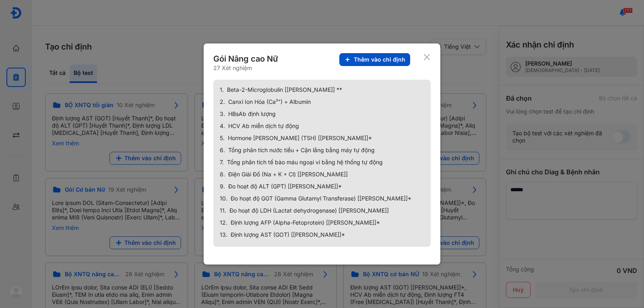 The width and height of the screenshot is (644, 308). Describe the element at coordinates (222, 174) in the screenshot. I see `span: 8.` at that location.